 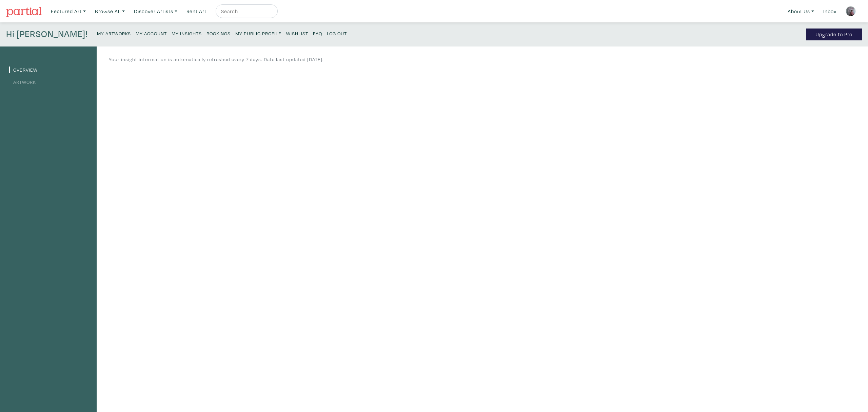 I want to click on a: Artwork, so click(x=22, y=82).